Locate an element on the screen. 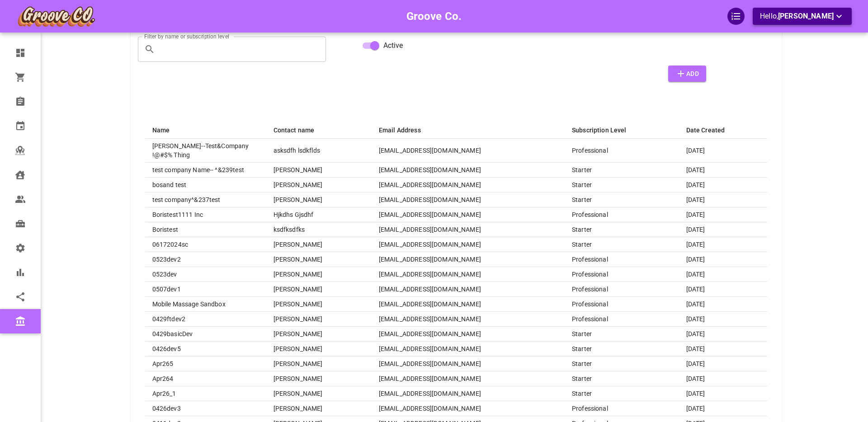 This screenshot has width=868, height=422. th: Email Address is located at coordinates (468, 130).